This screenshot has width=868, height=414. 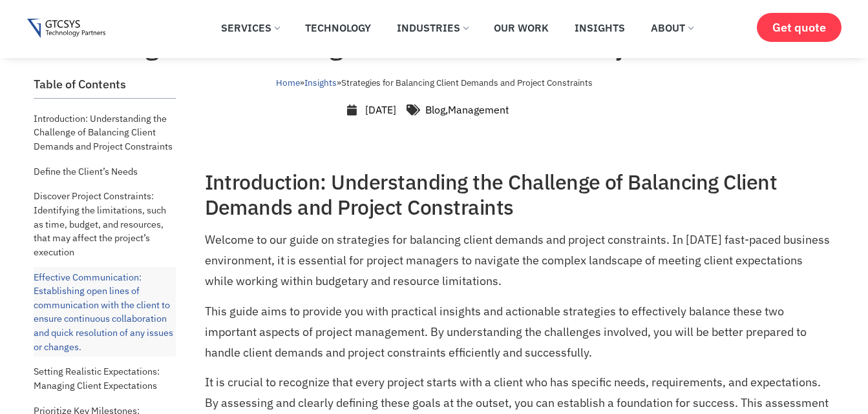 I want to click on a: Home, so click(x=287, y=83).